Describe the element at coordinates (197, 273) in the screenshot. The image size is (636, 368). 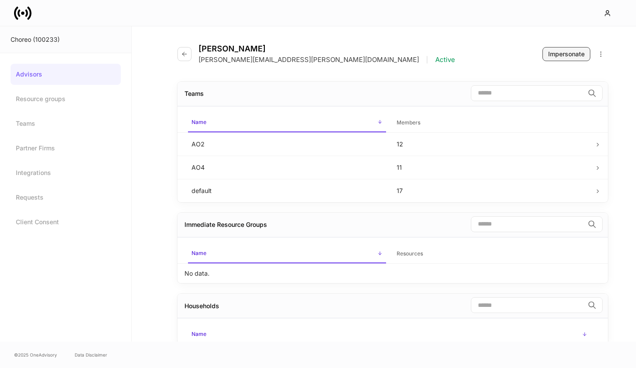
I see `p: No data.` at that location.